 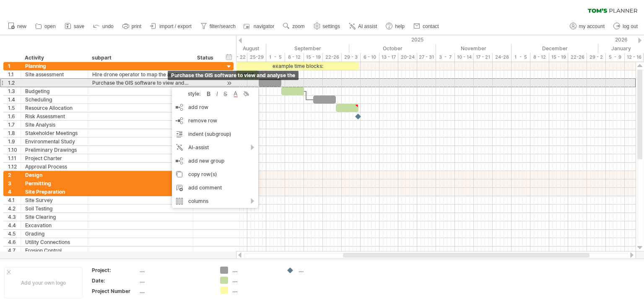 I want to click on div: 1.10, so click(x=14, y=149).